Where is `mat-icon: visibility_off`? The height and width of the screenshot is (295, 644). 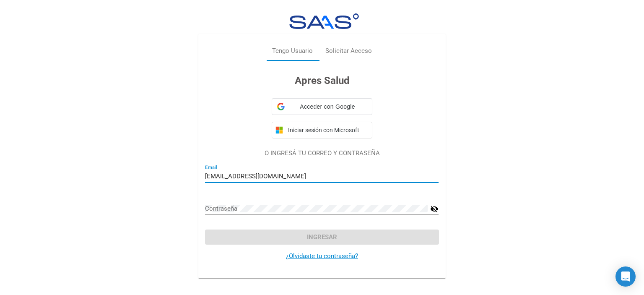 mat-icon: visibility_off is located at coordinates (435, 209).